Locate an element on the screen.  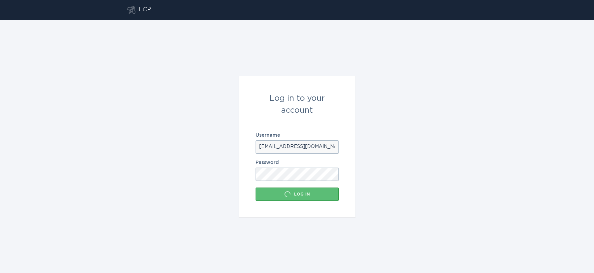
label: Password is located at coordinates (297, 163).